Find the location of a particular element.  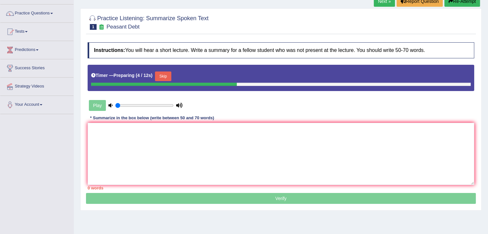

div: * Summarize in the box below (write between 50 and 70 words) is located at coordinates (152, 118).